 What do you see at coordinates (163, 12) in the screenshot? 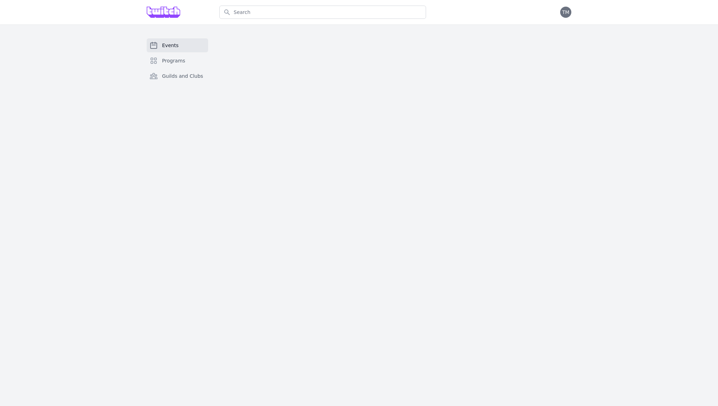
I see `img: Grove` at bounding box center [163, 12].